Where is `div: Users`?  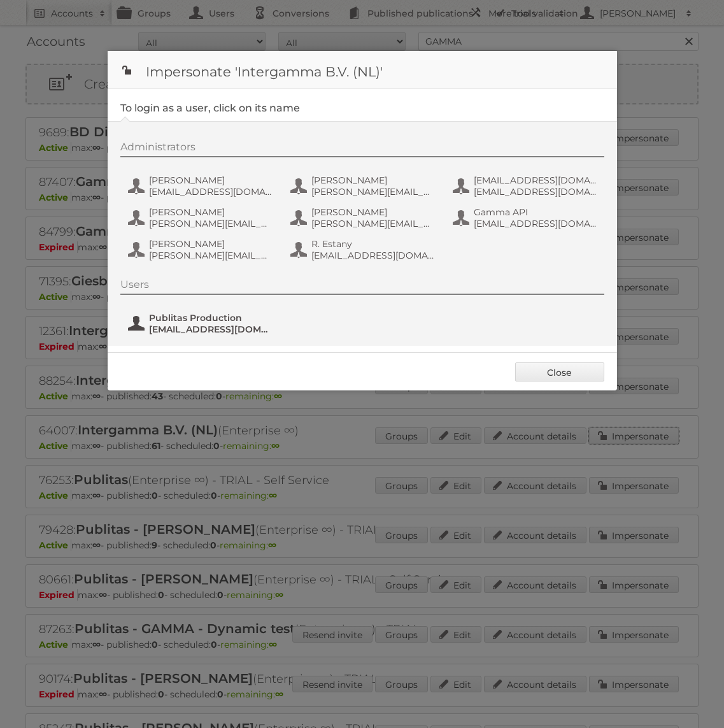 div: Users is located at coordinates (362, 287).